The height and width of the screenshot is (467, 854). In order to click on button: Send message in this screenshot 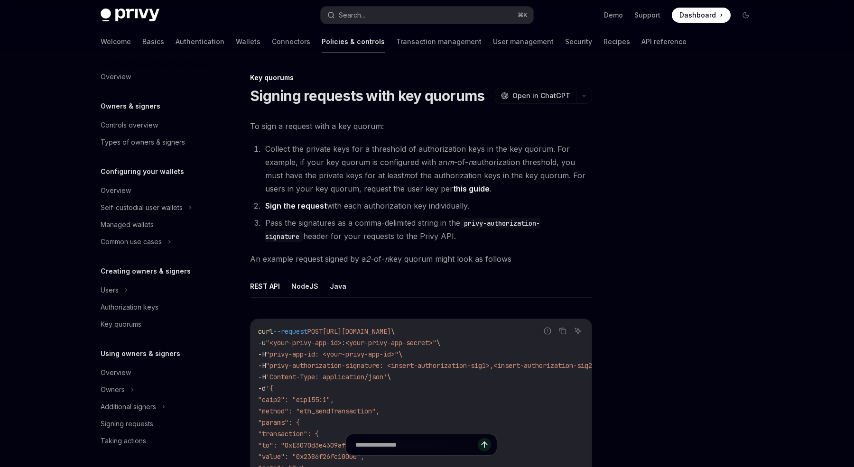, I will do `click(484, 445)`.